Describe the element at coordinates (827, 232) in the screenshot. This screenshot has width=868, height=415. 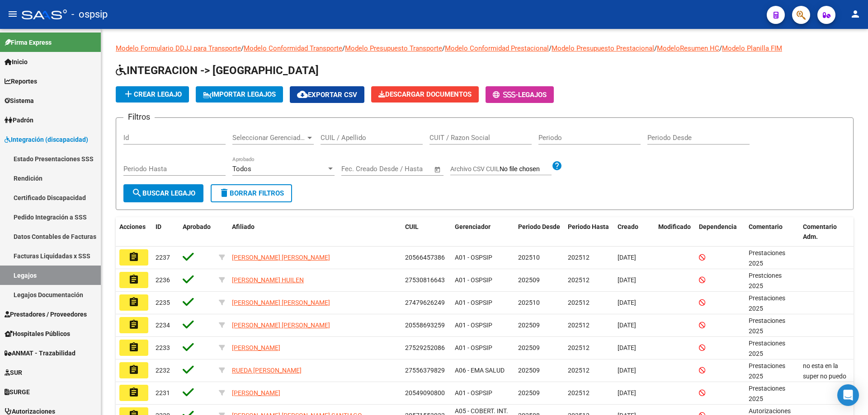
I see `datatable-header-cell: Comentario Adm.` at that location.